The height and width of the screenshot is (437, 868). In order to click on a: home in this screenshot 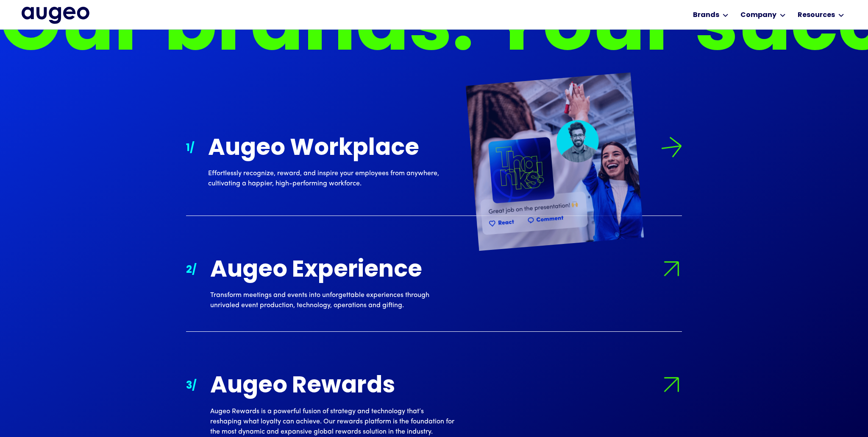, I will do `click(56, 16)`.